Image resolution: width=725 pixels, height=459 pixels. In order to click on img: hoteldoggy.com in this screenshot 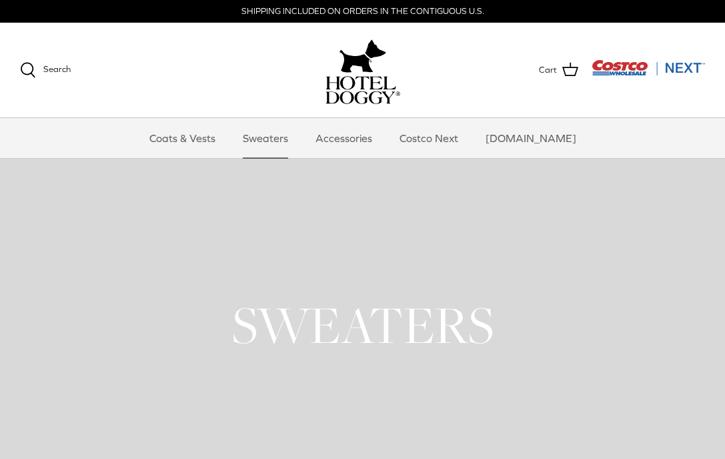, I will do `click(363, 56)`.